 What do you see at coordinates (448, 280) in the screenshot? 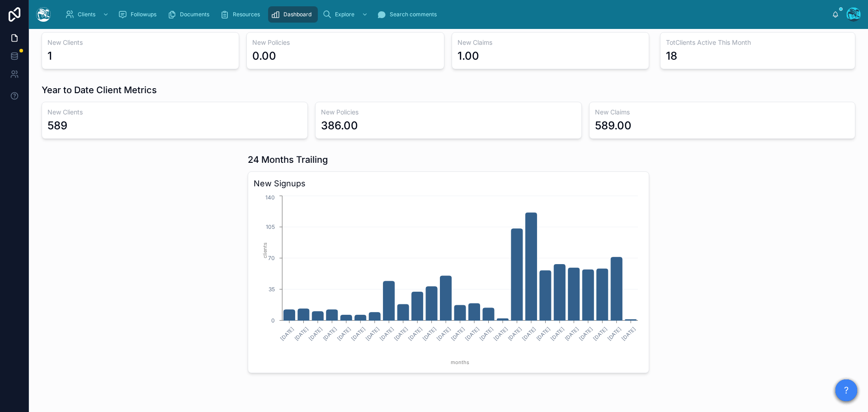
I see `div: chart` at bounding box center [448, 280].